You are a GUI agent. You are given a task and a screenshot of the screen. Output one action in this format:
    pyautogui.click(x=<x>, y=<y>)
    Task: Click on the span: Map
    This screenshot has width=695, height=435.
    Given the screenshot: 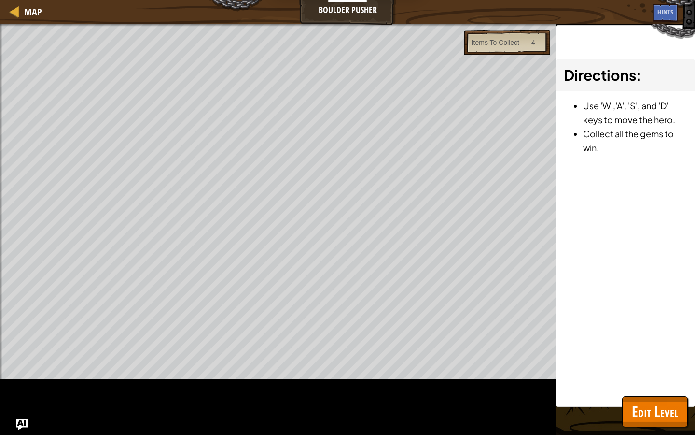 What is the action you would take?
    pyautogui.click(x=33, y=12)
    